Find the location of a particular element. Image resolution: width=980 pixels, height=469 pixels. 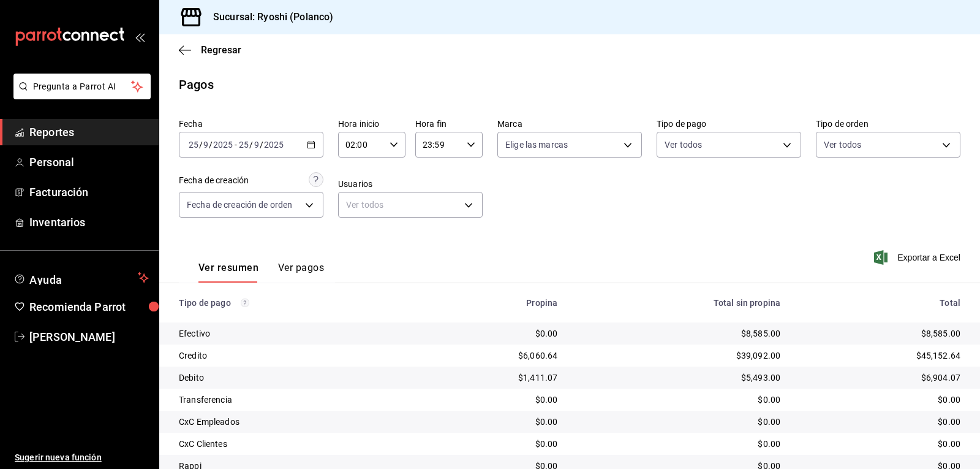

span: Sugerir nueva función is located at coordinates (81, 458).